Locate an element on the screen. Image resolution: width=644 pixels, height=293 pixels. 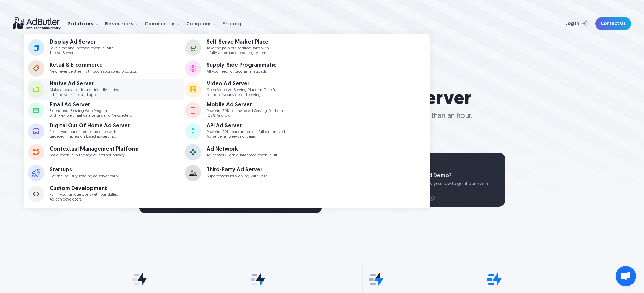
a: Digital Out Of Home Ad Server Reach your out of home audience withtargeted, impression based ad-s... is located at coordinates (106, 131).